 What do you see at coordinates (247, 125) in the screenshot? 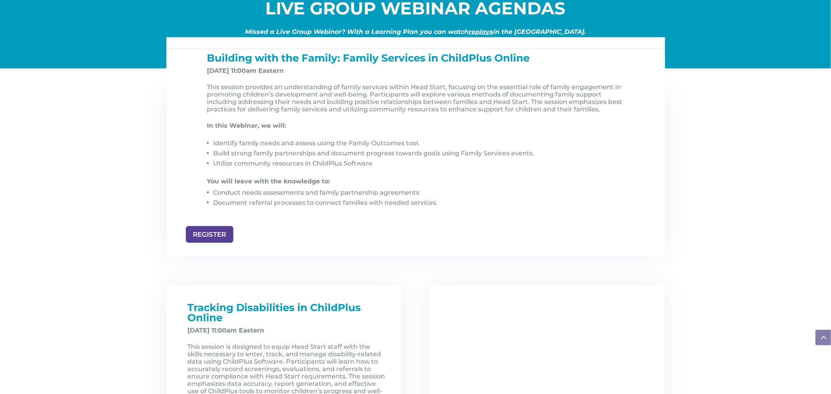
I see `strong: In this Webinar, we will:` at bounding box center [247, 125].